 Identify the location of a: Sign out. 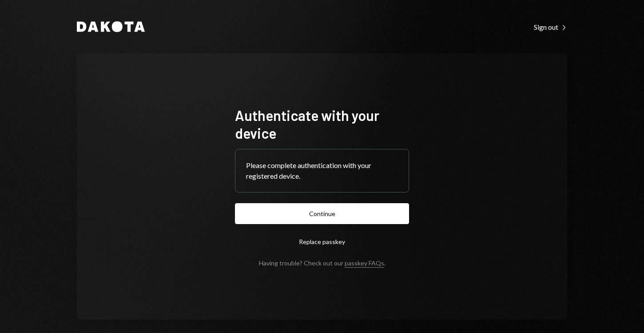
(550, 26).